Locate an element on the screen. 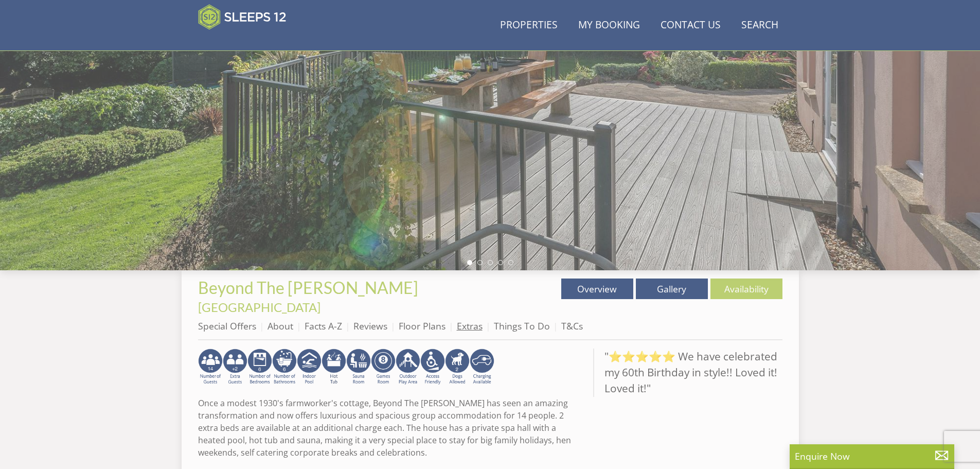 This screenshot has height=469, width=980. img: AD_4nXei2dp4L7_L8OvME76Xy1PUX32_NMHbHVSts-g-ZAVb8bILrMcUKZI2vRNdEqfWP017x6NFeUMZMqnp0JYknAB97-jDN... is located at coordinates (309, 367).